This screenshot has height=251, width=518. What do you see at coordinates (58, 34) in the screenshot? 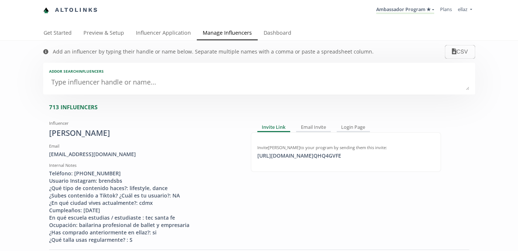
I see `a: Get Started` at bounding box center [58, 34].